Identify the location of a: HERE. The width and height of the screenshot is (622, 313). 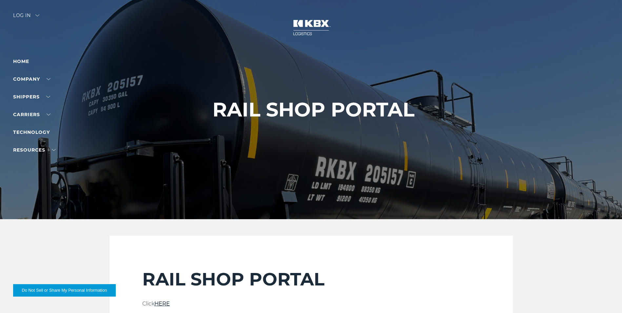
(162, 303).